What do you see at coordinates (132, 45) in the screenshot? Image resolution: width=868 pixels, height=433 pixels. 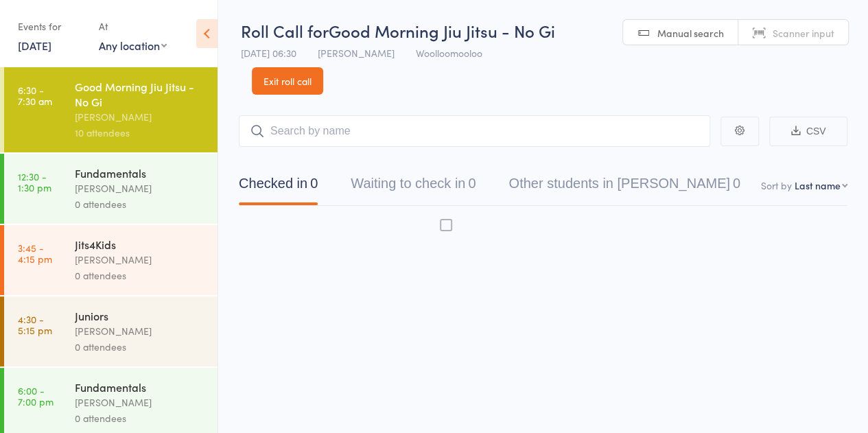 I see `div: Any location` at bounding box center [132, 45].